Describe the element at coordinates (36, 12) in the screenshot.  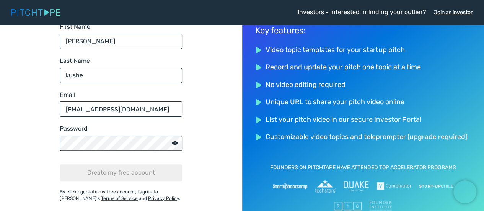
I see `img: Pitchtape` at that location.